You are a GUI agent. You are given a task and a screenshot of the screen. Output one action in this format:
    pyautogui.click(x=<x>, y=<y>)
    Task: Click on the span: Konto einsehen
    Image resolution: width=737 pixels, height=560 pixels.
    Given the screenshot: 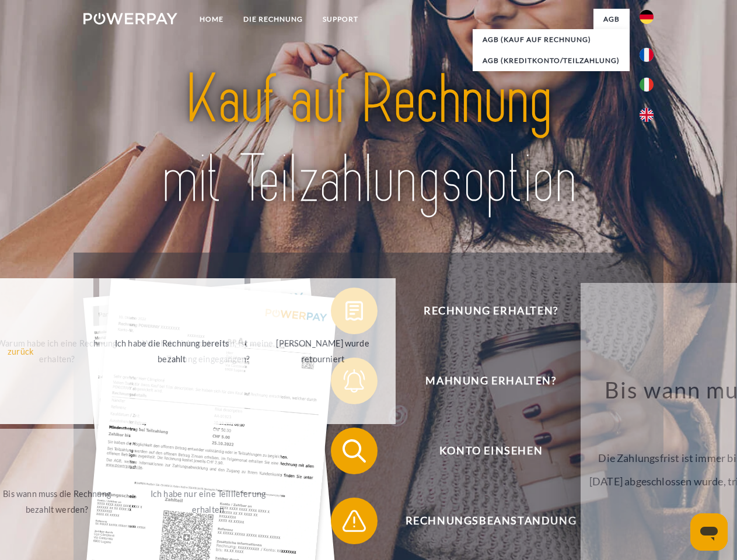 What is the action you would take?
    pyautogui.click(x=491, y=451)
    